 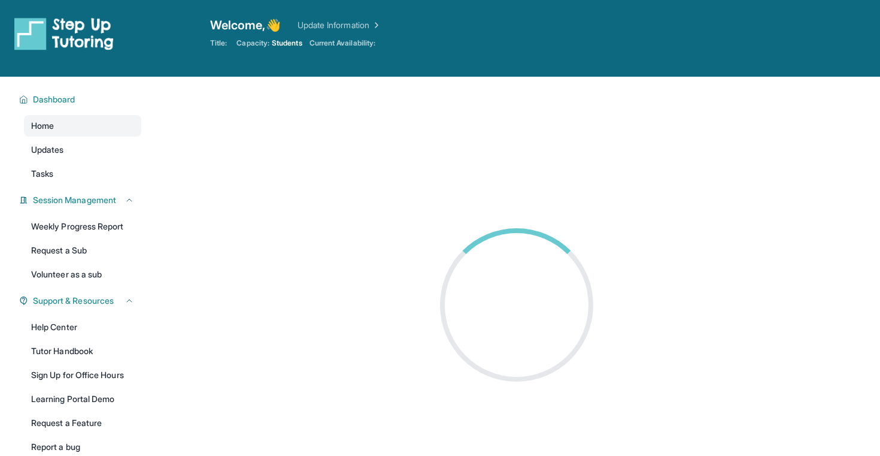 What do you see at coordinates (246, 25) in the screenshot?
I see `span: Welcome, 👋` at bounding box center [246, 25].